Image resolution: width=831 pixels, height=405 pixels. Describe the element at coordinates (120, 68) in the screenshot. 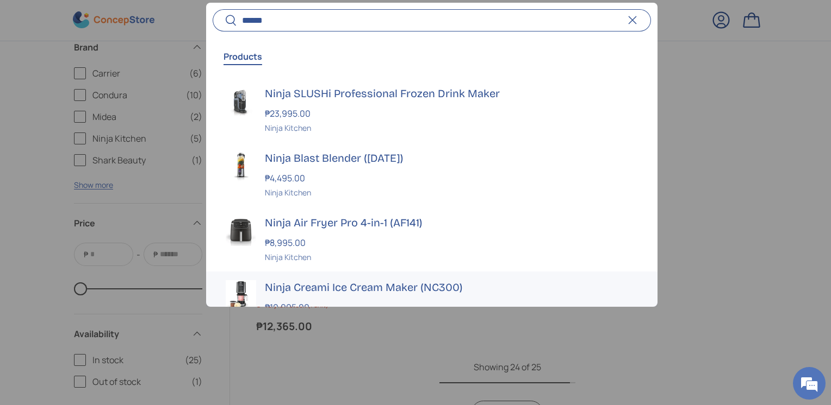

I see `div: Chat with us now` at that location.